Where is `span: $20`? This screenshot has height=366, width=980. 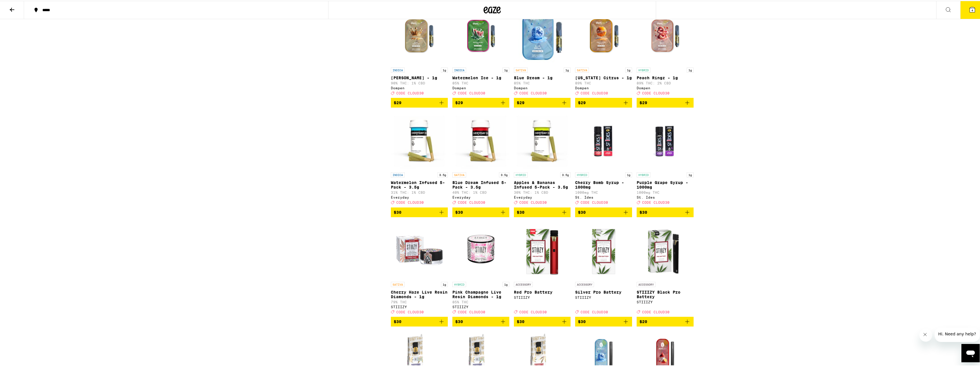 span: $20 is located at coordinates (643, 321).